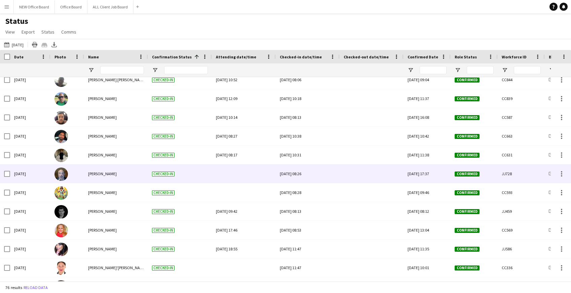  What do you see at coordinates (61, 137) in the screenshot?
I see `img: Suraj Sharma` at bounding box center [61, 137].